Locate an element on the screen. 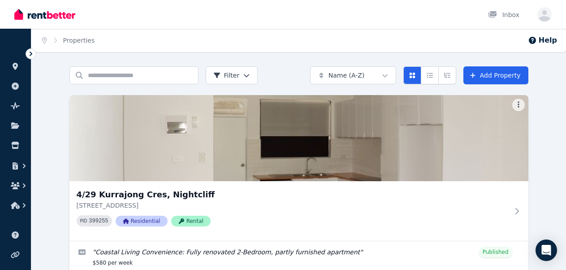 The image size is (566, 270). span: Filter is located at coordinates (226, 75).